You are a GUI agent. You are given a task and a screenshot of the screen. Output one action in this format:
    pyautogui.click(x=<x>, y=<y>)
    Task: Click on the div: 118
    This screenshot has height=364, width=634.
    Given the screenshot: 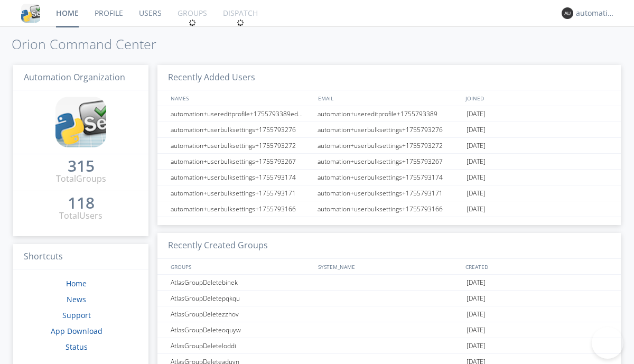 What is the action you would take?
    pyautogui.click(x=81, y=203)
    